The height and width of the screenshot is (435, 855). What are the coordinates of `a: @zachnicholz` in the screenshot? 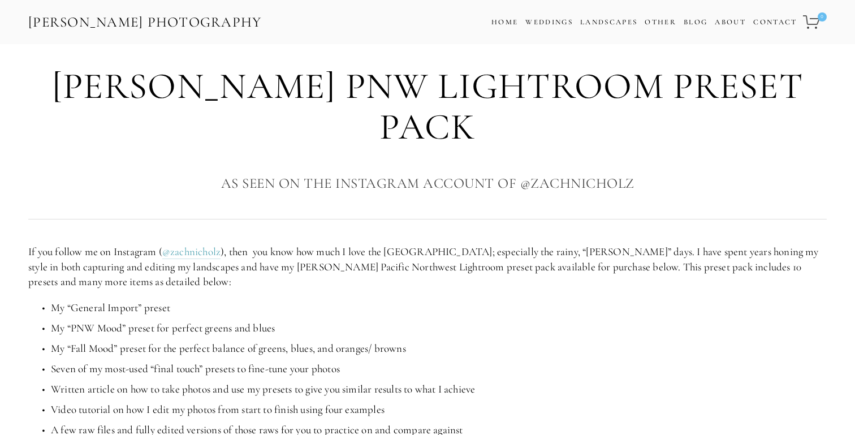 It's located at (191, 252).